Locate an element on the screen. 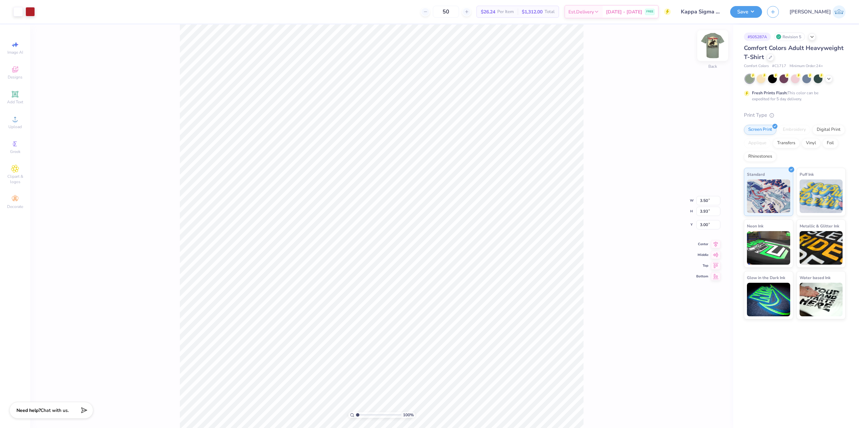  span: Top is located at coordinates (702, 266).